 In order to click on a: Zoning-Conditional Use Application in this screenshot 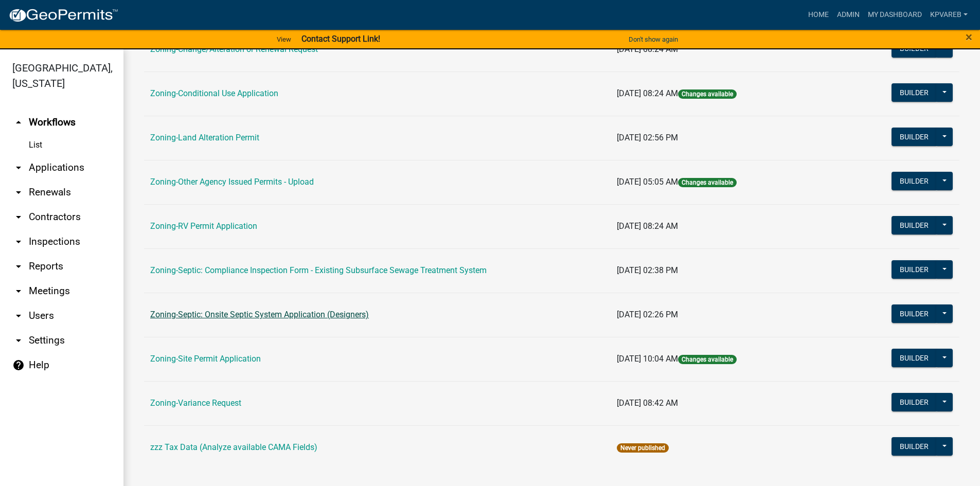, I will do `click(214, 93)`.